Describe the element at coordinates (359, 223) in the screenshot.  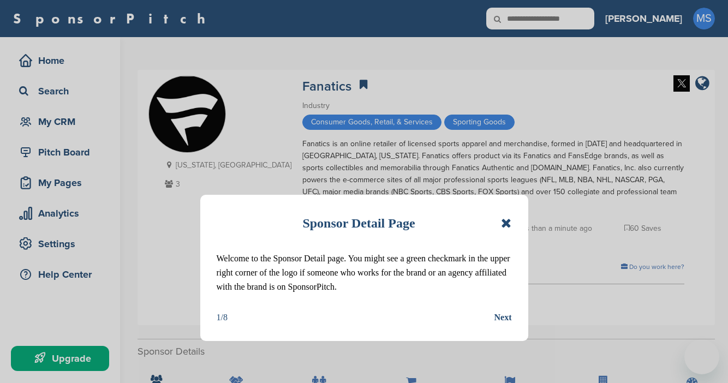
I see `h1: Sponsor Detail Page` at that location.